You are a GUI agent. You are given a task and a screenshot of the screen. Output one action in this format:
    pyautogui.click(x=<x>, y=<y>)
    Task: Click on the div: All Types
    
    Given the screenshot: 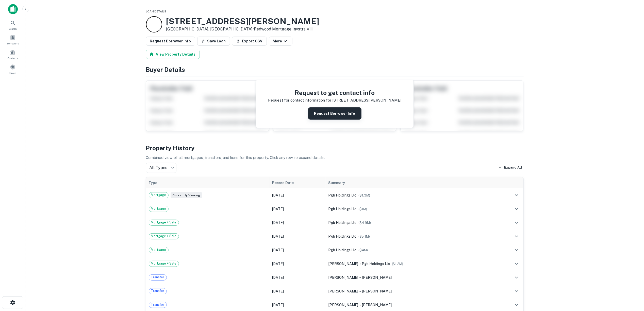 What is the action you would take?
    pyautogui.click(x=161, y=168)
    